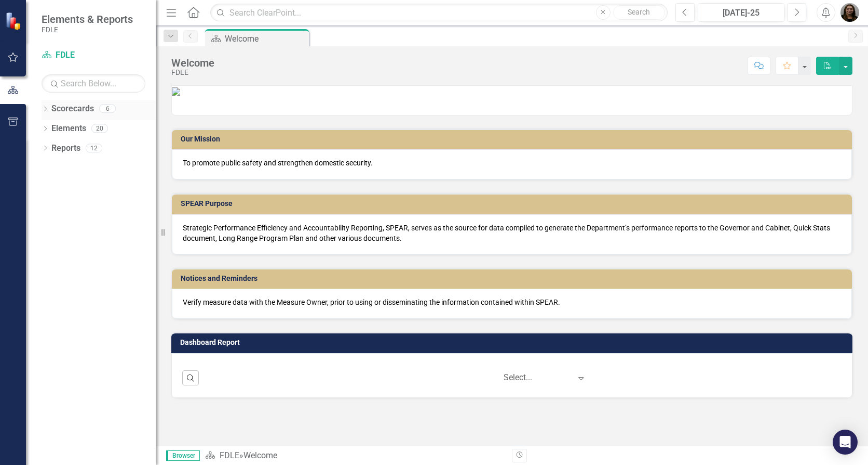 This screenshot has height=465, width=868. Describe the element at coordinates (69, 128) in the screenshot. I see `a: Elements` at that location.